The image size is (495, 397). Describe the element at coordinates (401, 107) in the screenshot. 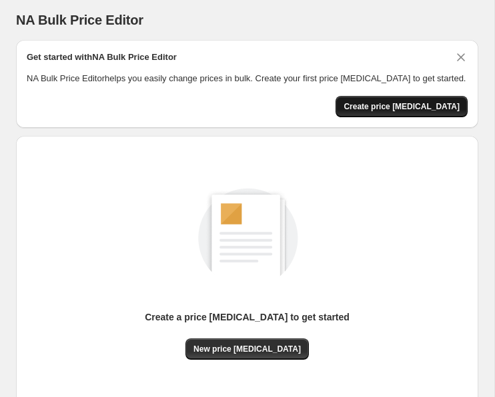

I see `button: Create price change job` at that location.